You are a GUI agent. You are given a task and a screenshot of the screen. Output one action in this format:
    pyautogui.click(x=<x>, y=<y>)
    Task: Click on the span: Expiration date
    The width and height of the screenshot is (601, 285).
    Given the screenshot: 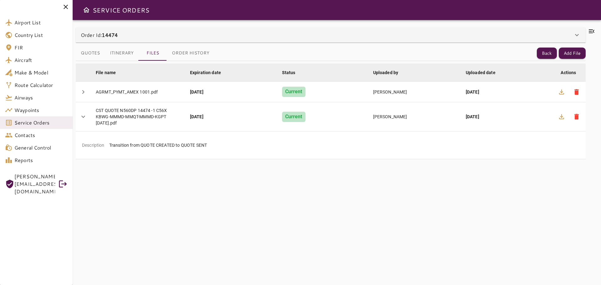 What is the action you would take?
    pyautogui.click(x=210, y=73)
    